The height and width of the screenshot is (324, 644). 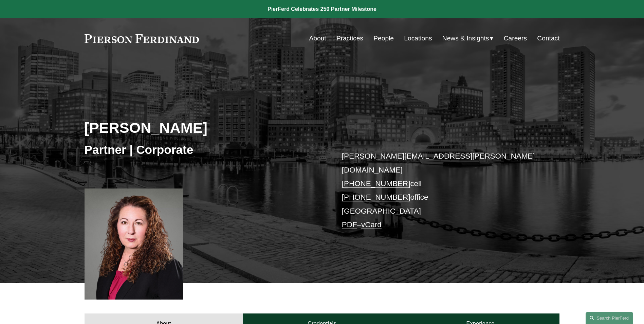 I want to click on a: Locations, so click(x=418, y=38).